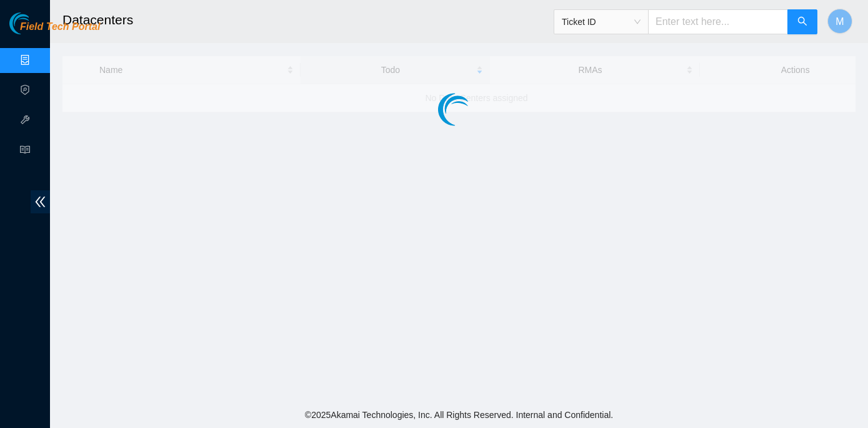 The width and height of the screenshot is (868, 428). Describe the element at coordinates (839, 21) in the screenshot. I see `span: M` at that location.